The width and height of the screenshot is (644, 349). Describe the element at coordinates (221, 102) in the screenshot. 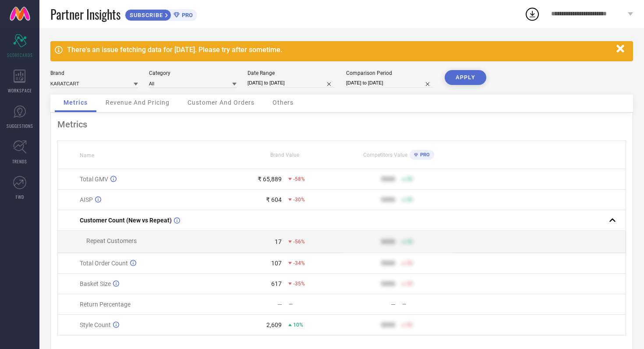

I see `span: Customer And Orders` at that location.